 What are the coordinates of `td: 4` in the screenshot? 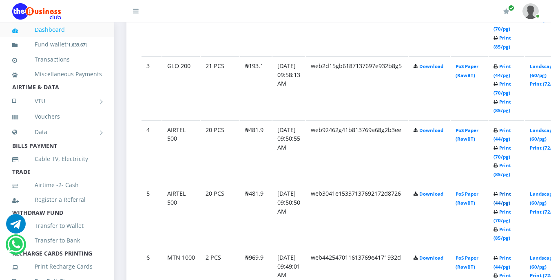 It's located at (151, 152).